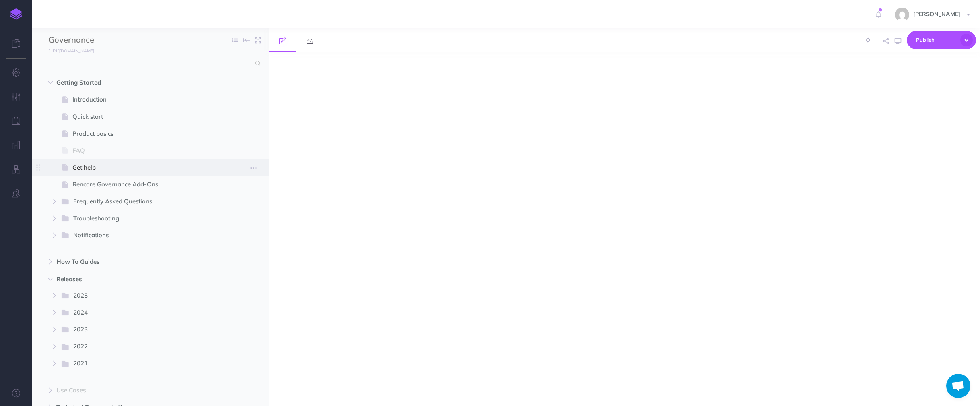 This screenshot has height=406, width=980. What do you see at coordinates (134, 261) in the screenshot?
I see `span: How To Guides` at bounding box center [134, 261].